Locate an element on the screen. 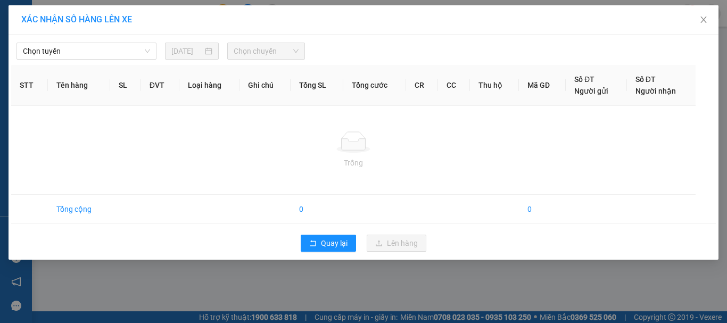 This screenshot has height=323, width=727. div: Trống is located at coordinates (353, 163).